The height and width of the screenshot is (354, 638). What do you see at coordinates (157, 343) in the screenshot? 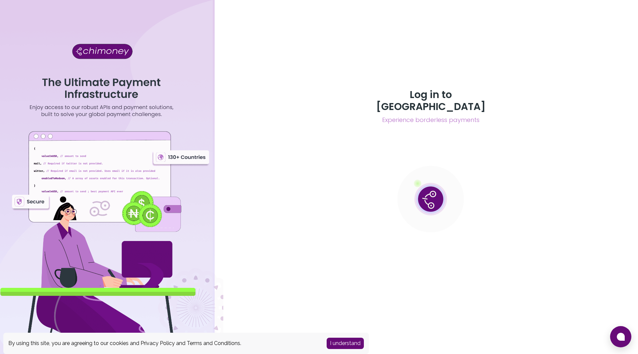
I see `a: Privacy Policy` at bounding box center [157, 343].